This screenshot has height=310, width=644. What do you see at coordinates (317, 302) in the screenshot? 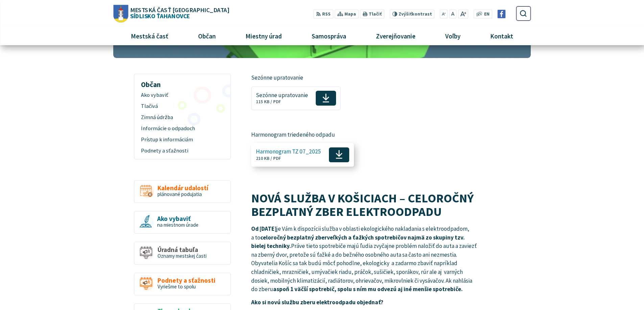
I see `strong: Ako si novú službu zberu elektroodpadu objednať?` at bounding box center [317, 302].